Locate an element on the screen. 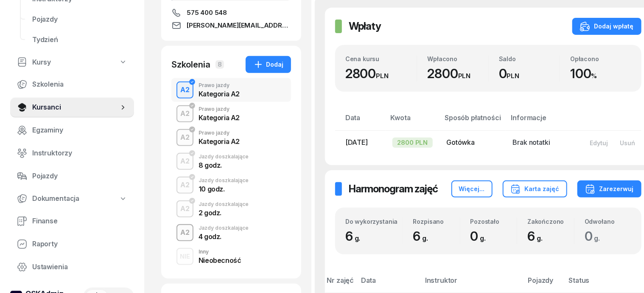 This screenshot has height=293, width=644. a: Finanse is located at coordinates (72, 221).